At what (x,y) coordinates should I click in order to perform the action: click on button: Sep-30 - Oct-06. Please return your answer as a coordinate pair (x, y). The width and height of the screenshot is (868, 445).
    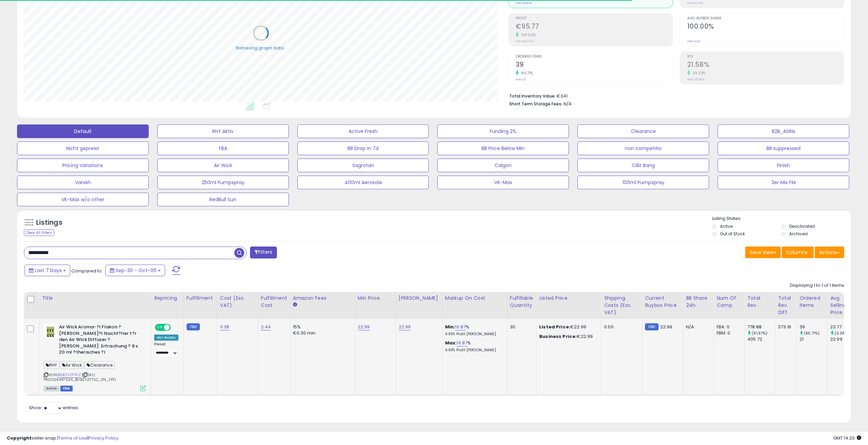
    Looking at the image, I should click on (135, 270).